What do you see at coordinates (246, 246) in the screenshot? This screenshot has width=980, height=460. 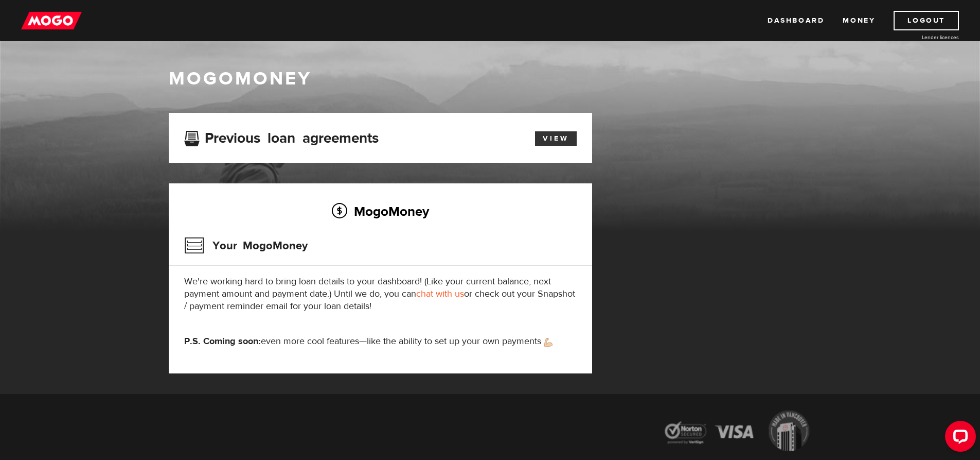 I see `h3: Your MogoMoney` at bounding box center [246, 246].